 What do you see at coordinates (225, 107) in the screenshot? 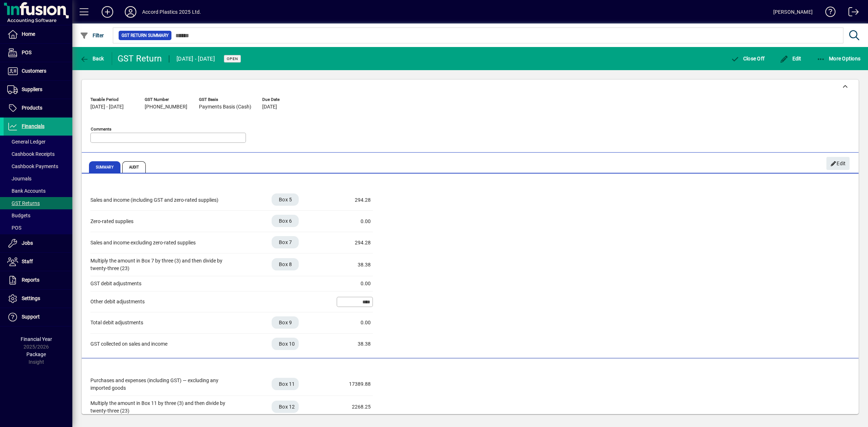
I see `span: Payments Basis (Cash)` at bounding box center [225, 107].